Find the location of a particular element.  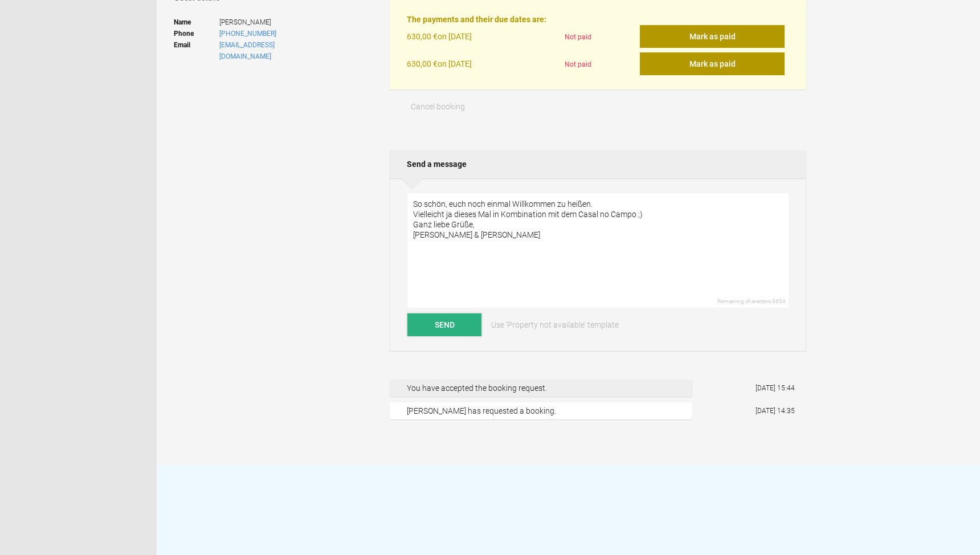

div: You have accepted the booking request. is located at coordinates (540, 388).